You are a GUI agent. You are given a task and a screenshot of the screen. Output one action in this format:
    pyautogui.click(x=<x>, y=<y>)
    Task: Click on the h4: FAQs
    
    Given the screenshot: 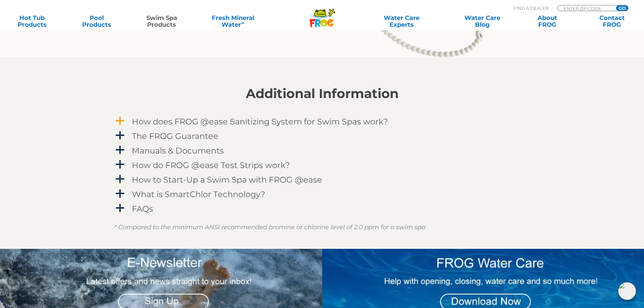 What is the action you would take?
    pyautogui.click(x=142, y=209)
    